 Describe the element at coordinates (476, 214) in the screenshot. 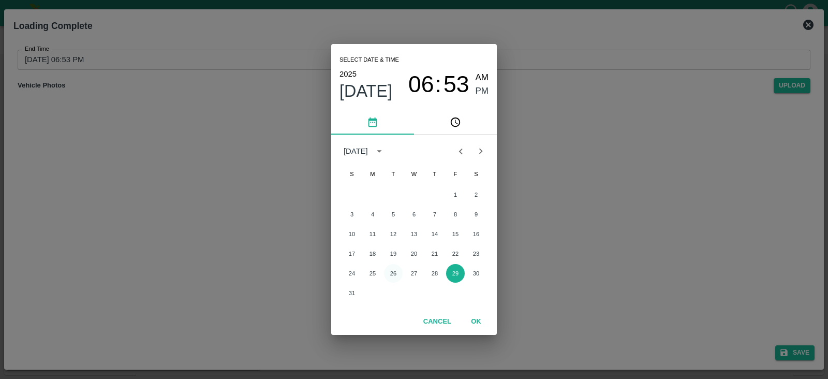

I see `button: 9` at that location.